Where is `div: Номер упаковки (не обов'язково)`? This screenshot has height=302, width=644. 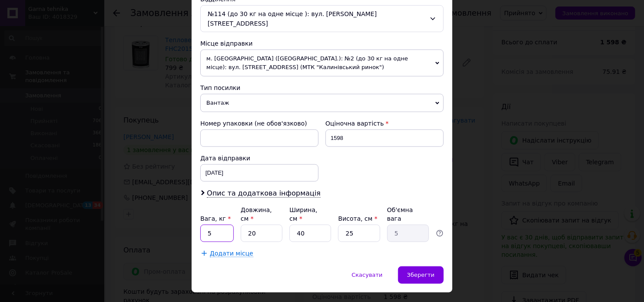 div: Номер упаковки (не обов'язково) is located at coordinates (259, 123).